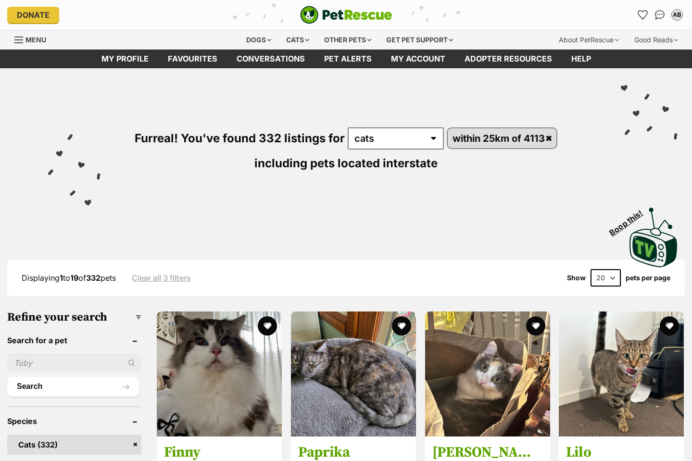  Describe the element at coordinates (298, 40) in the screenshot. I see `div: Cats` at that location.